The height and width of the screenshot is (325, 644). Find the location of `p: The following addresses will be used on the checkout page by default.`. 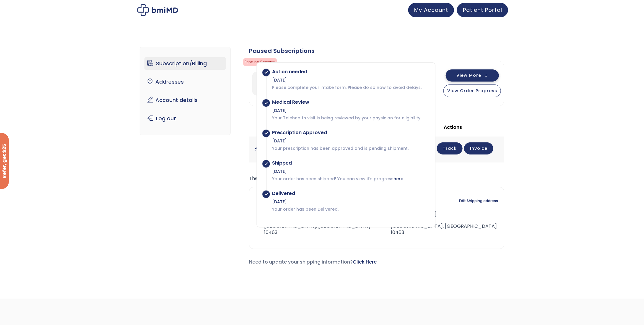

p: The following addresses will be used on the checkout page by default. is located at coordinates (377, 178).